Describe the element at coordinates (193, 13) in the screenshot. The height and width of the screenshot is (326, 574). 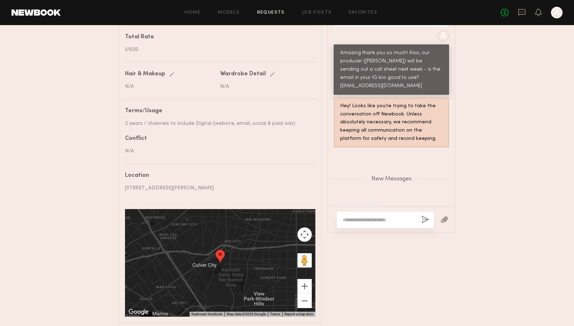
I see `a: Home` at that location.